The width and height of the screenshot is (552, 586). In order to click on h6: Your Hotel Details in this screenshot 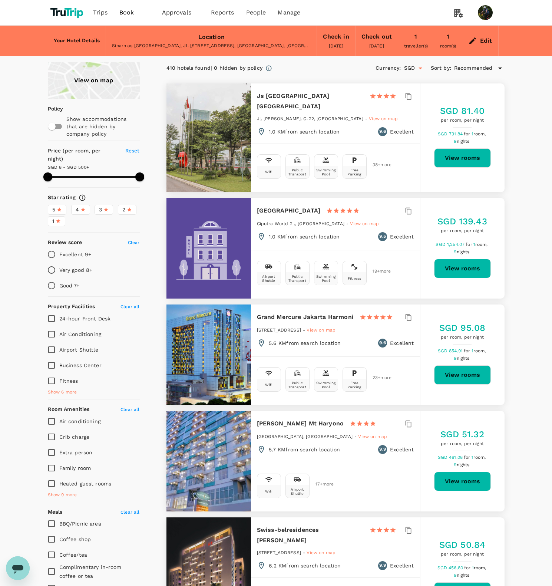, I will do `click(77, 41)`.